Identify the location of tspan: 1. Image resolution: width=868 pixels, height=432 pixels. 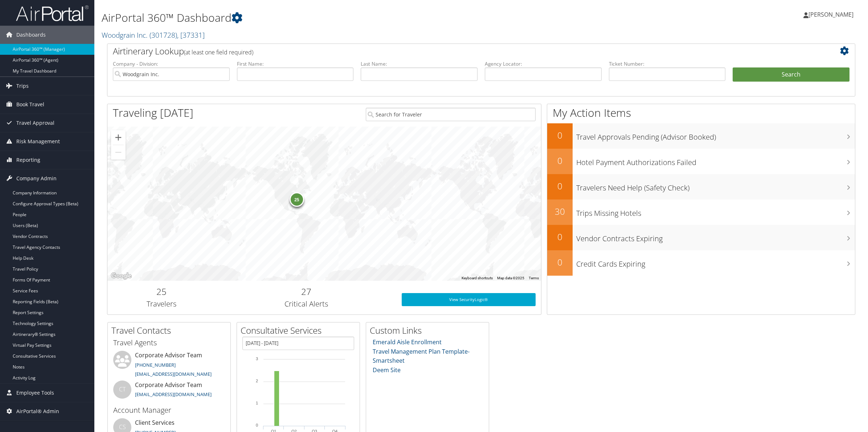
(257, 403).